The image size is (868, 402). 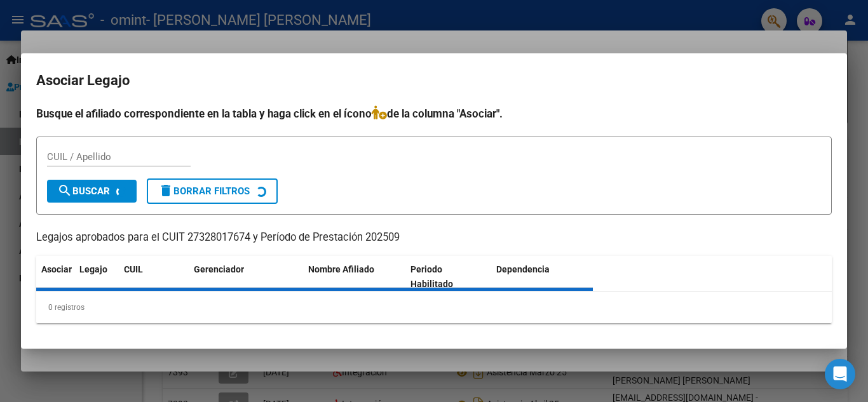 I want to click on mat-icon: delete, so click(x=166, y=191).